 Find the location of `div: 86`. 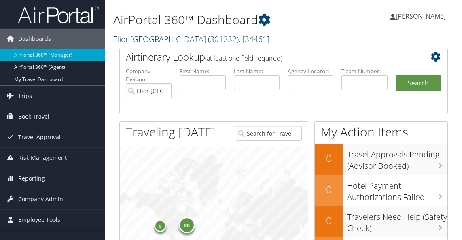

div: 86 is located at coordinates (187, 225).